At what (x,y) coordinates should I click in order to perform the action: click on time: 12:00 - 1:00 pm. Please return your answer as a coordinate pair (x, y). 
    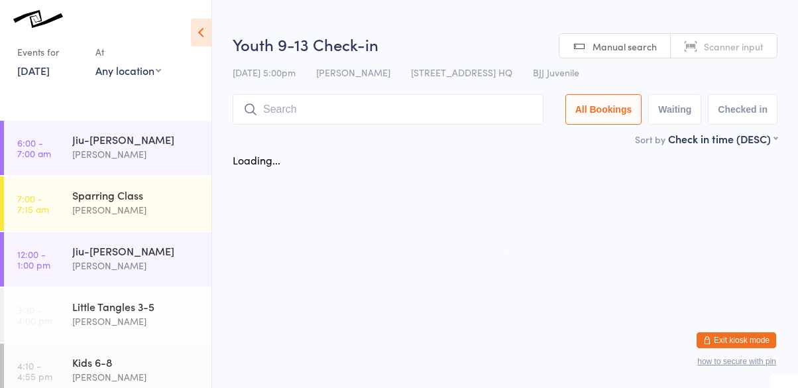
    Looking at the image, I should click on (34, 259).